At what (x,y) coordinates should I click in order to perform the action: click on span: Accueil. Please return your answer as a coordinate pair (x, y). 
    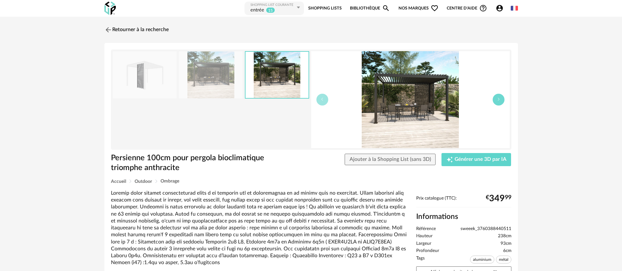
    Looking at the image, I should click on (118, 182).